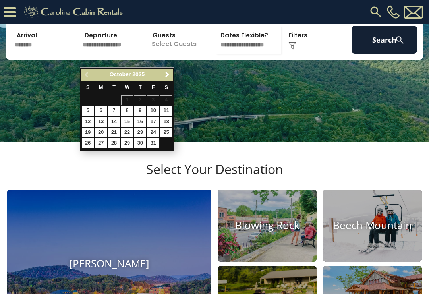  Describe the element at coordinates (127, 143) in the screenshot. I see `a: 29` at that location.